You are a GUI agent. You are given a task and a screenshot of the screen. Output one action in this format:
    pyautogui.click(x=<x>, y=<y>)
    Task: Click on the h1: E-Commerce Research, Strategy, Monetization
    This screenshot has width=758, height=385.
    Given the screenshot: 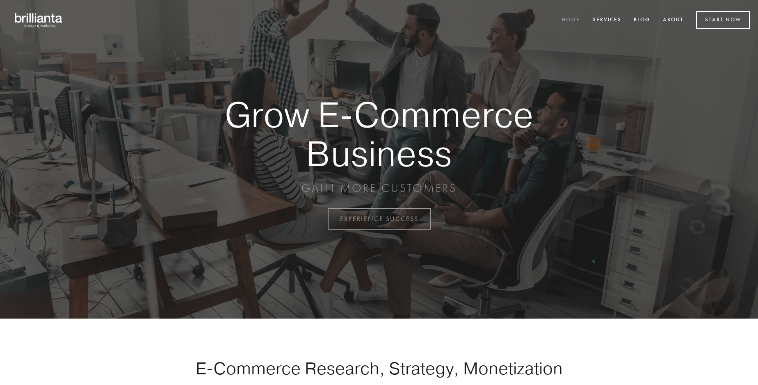 What is the action you would take?
    pyautogui.click(x=379, y=368)
    